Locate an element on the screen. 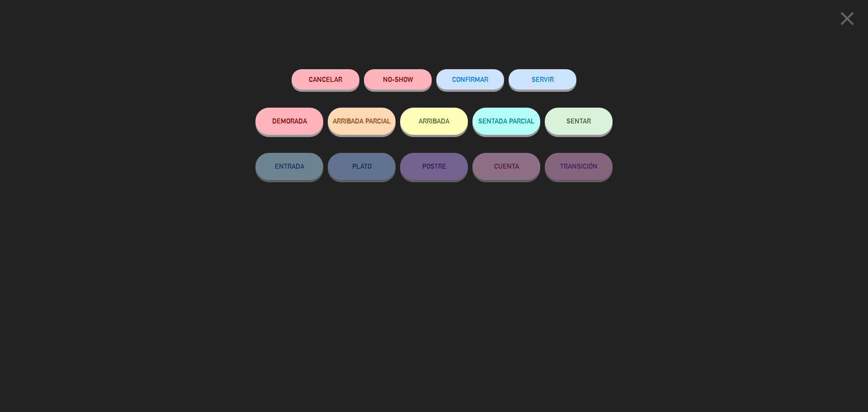  span: CONFIRMAR is located at coordinates (470, 79).